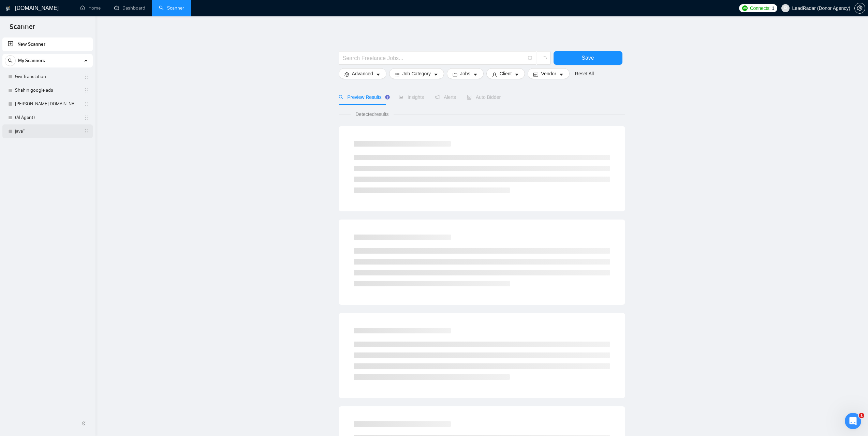 The width and height of the screenshot is (868, 436). What do you see at coordinates (47, 131) in the screenshot?
I see `a: java*` at bounding box center [47, 131].